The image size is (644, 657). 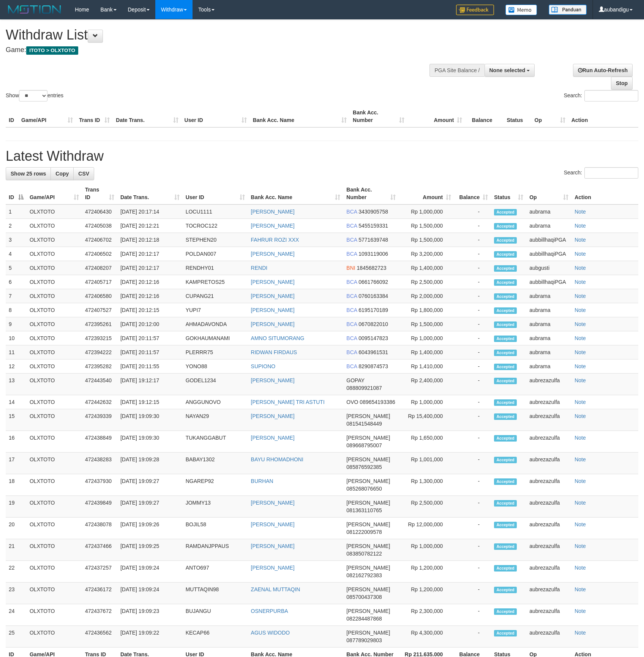 What do you see at coordinates (426, 441) in the screenshot?
I see `td: Rp 1,650,000` at bounding box center [426, 441].